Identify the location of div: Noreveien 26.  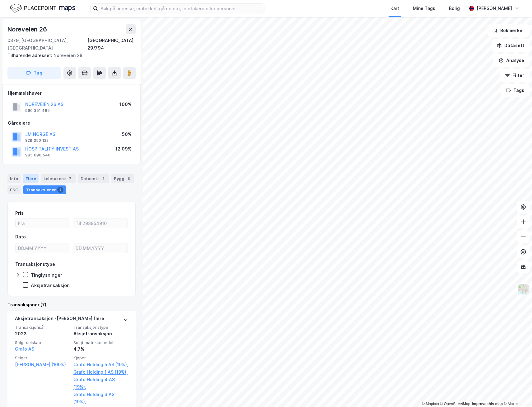
(28, 29).